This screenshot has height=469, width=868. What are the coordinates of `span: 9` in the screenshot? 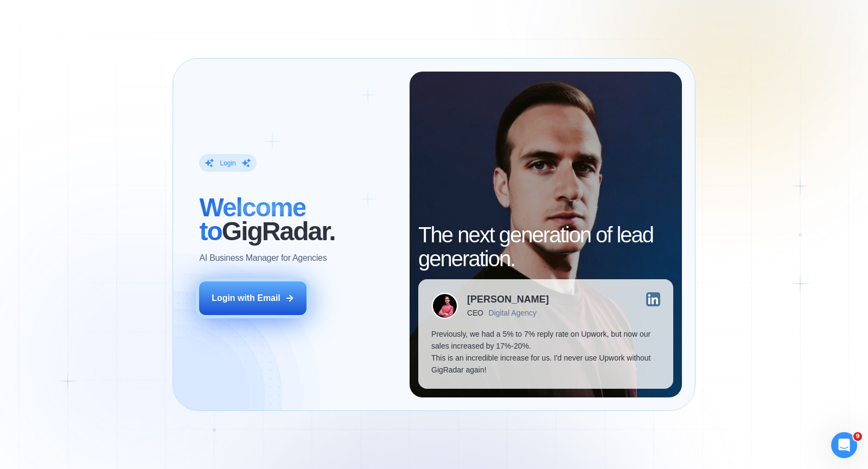 It's located at (858, 437).